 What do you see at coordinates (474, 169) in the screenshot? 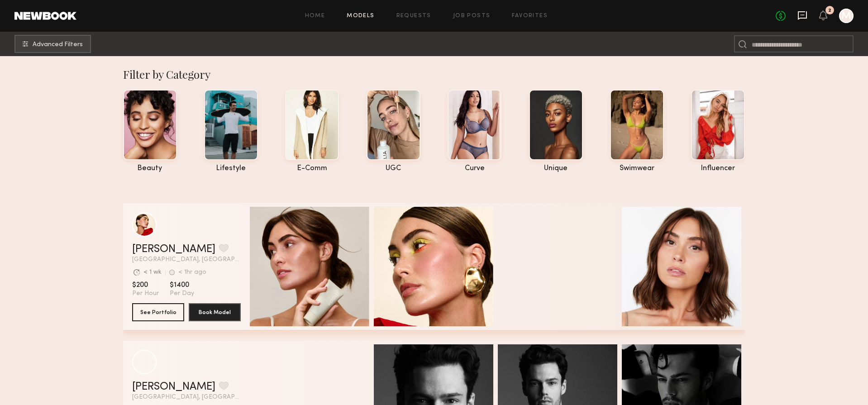
I see `div: curve` at bounding box center [474, 169].